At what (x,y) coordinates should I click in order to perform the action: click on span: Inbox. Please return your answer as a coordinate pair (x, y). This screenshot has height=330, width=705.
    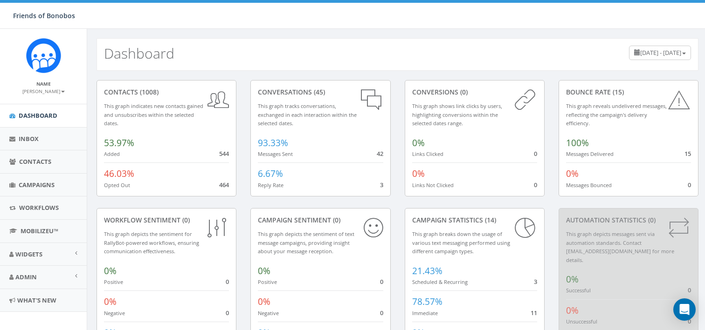
    Looking at the image, I should click on (28, 139).